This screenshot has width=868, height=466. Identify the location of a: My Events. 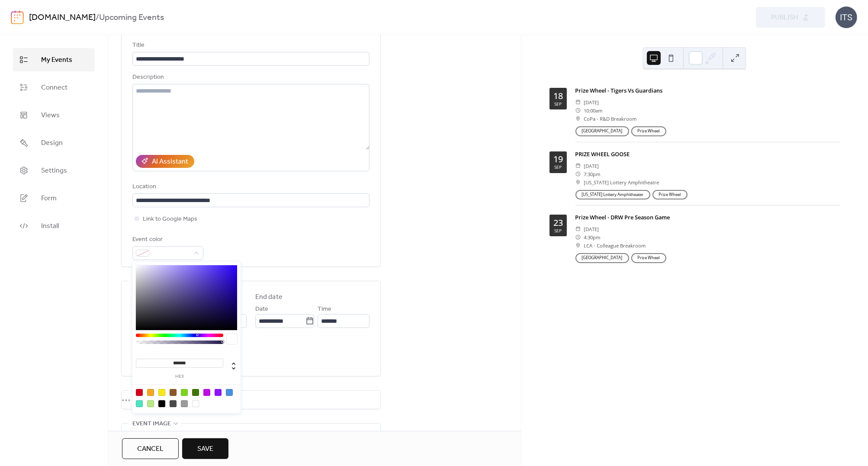
(54, 59).